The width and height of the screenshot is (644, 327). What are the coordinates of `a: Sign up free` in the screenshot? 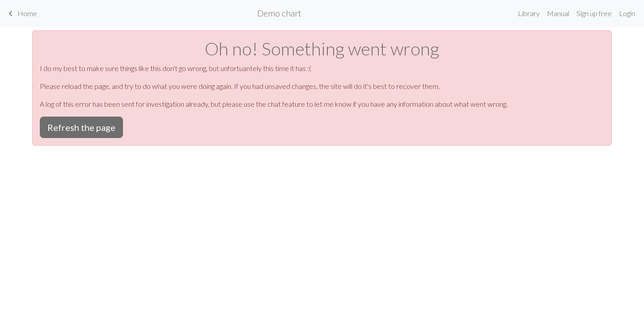 It's located at (594, 13).